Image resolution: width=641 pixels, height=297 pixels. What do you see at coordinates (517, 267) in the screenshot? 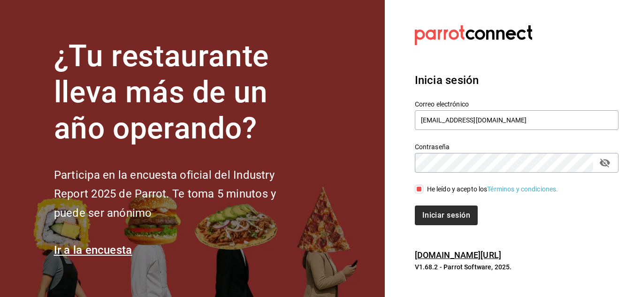
I see `p: V1.68.2 - Parrot Software, 2025.` at bounding box center [517, 267].